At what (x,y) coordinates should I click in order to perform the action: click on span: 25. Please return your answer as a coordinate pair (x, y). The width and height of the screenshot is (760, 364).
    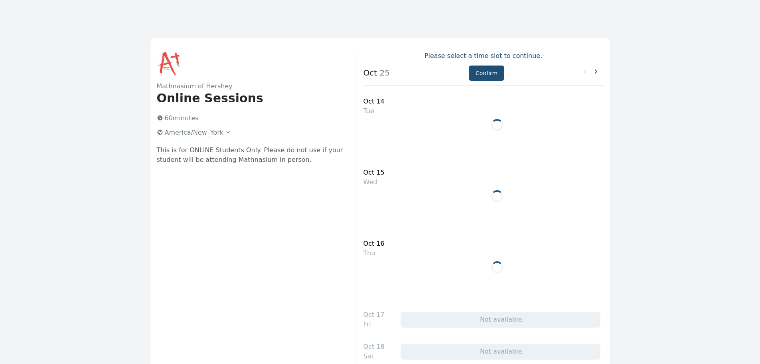
    Looking at the image, I should click on (383, 73).